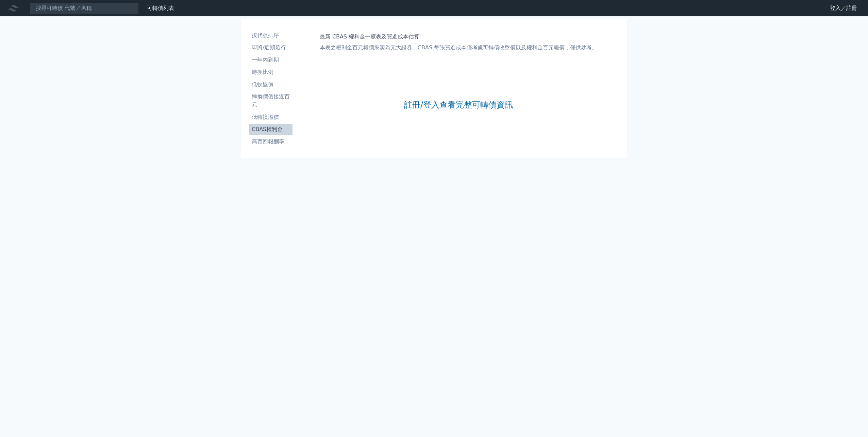 The image size is (868, 437). I want to click on a: 登入／註冊, so click(843, 8).